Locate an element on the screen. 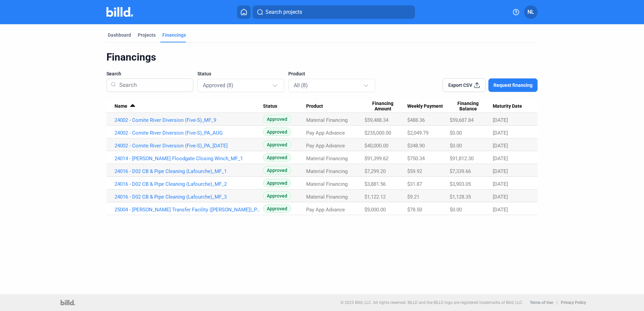 Image resolution: width=644 pixels, height=311 pixels. span: $9.21 is located at coordinates (413, 197).